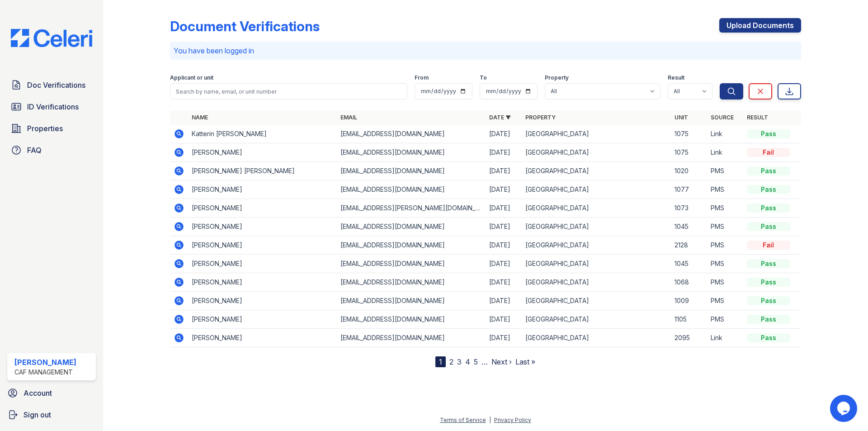 Image resolution: width=868 pixels, height=431 pixels. Describe the element at coordinates (192, 77) in the screenshot. I see `label: Applicant or unit` at that location.